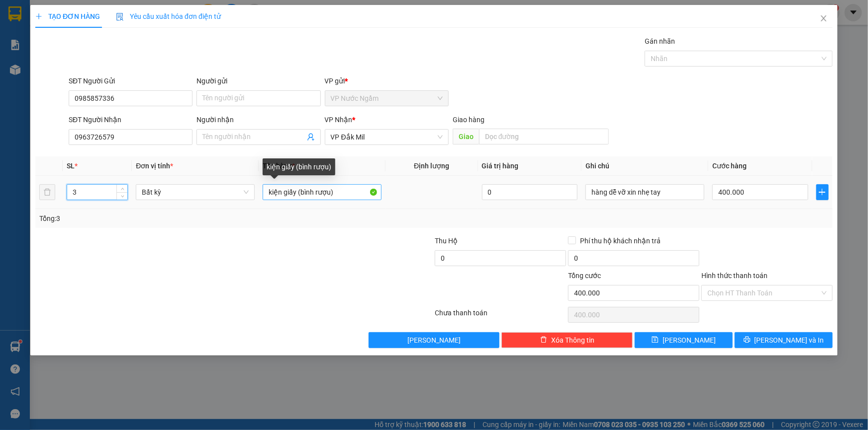 This screenshot has height=430, width=868. What do you see at coordinates (655, 340) in the screenshot?
I see `span: save` at bounding box center [655, 340].